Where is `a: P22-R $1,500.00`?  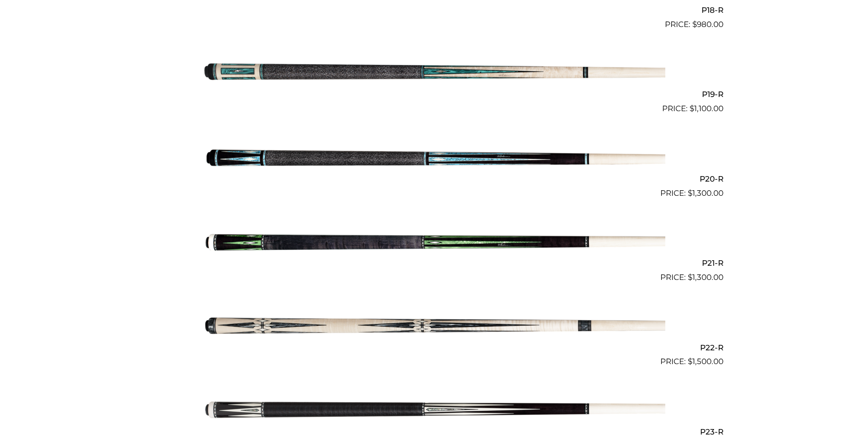 a: P22-R $1,500.00 is located at coordinates (434, 327).